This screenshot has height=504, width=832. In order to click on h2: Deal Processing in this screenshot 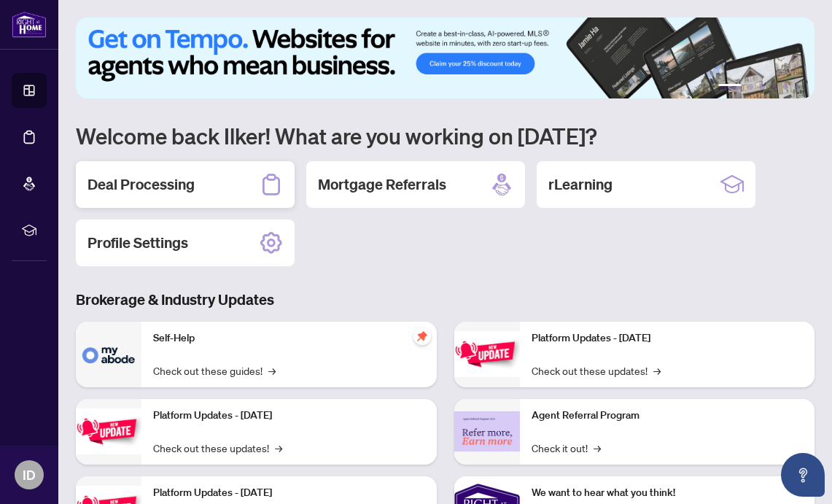, I will do `click(140, 184)`.